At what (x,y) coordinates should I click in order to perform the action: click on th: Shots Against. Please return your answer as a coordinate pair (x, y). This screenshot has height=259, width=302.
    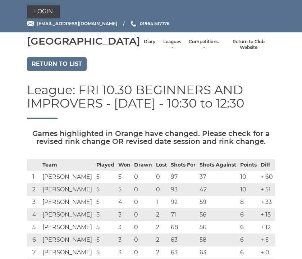
    Looking at the image, I should click on (218, 165).